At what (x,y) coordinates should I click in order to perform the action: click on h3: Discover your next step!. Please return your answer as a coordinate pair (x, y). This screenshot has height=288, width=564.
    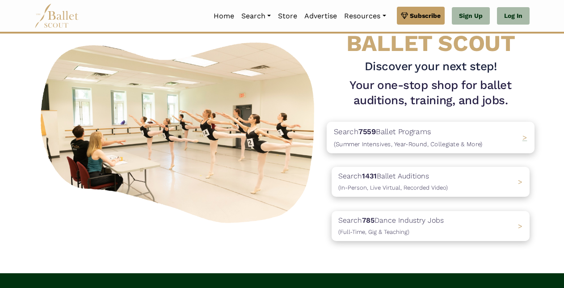
    Looking at the image, I should click on (430, 67).